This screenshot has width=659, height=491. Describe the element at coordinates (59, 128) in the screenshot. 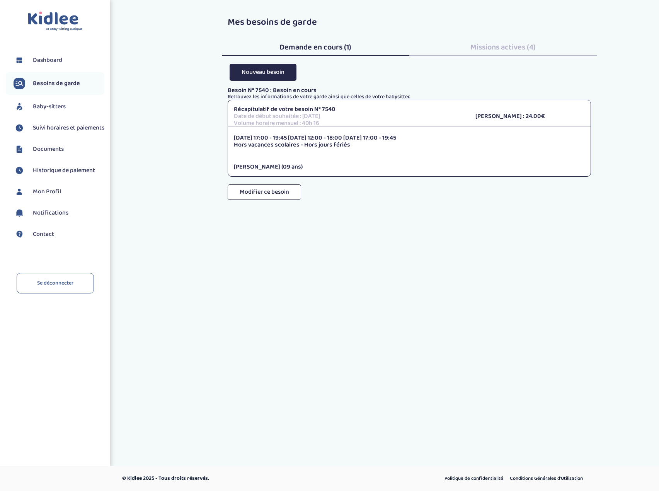

I see `a: Suivi horaires et paiements` at that location.